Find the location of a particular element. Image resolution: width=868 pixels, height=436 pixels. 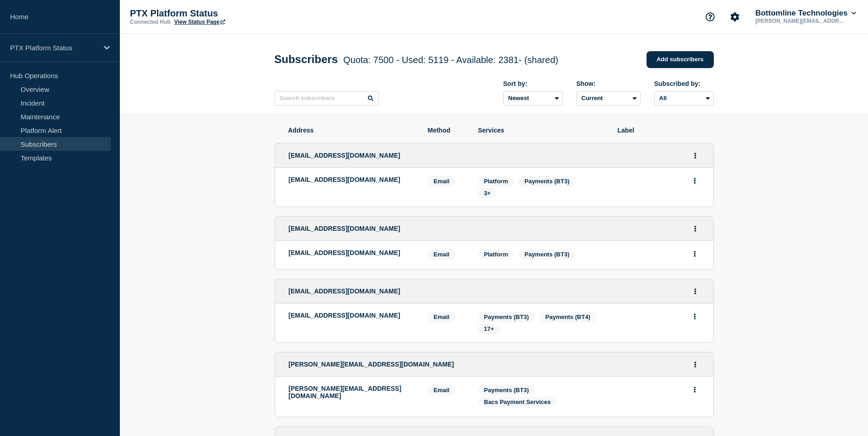

span: 17+ is located at coordinates (489, 329).